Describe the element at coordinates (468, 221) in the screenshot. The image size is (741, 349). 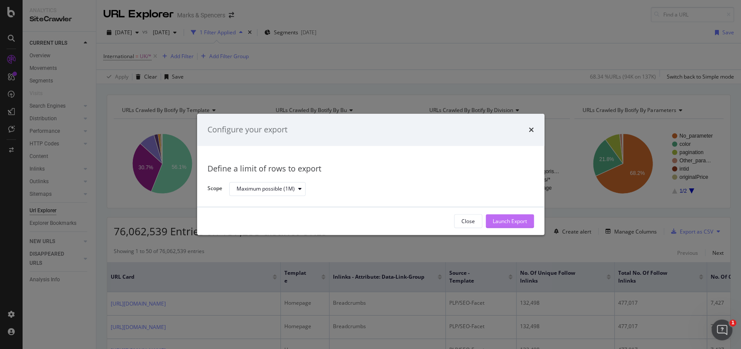
I see `div: Close` at that location.